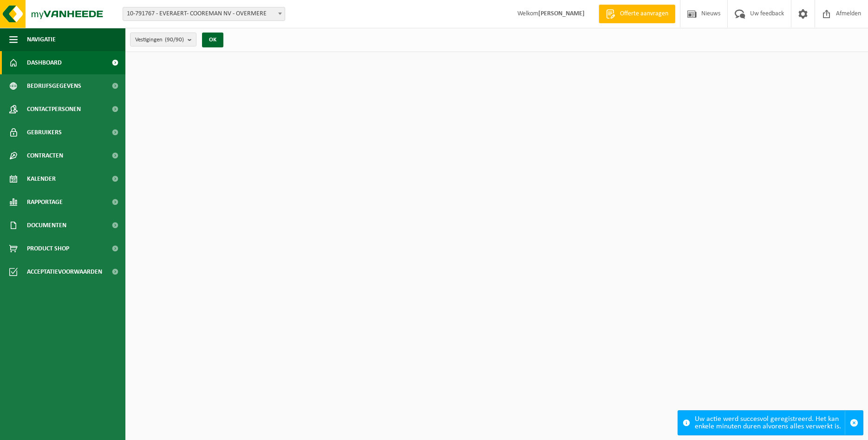 The image size is (868, 440). What do you see at coordinates (44, 63) in the screenshot?
I see `span: Dashboard` at bounding box center [44, 63].